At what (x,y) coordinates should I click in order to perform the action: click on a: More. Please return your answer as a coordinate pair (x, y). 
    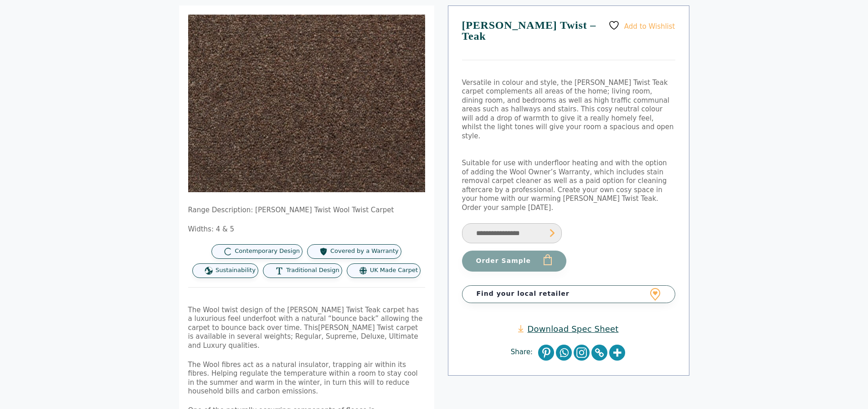
    Looking at the image, I should click on (617, 352).